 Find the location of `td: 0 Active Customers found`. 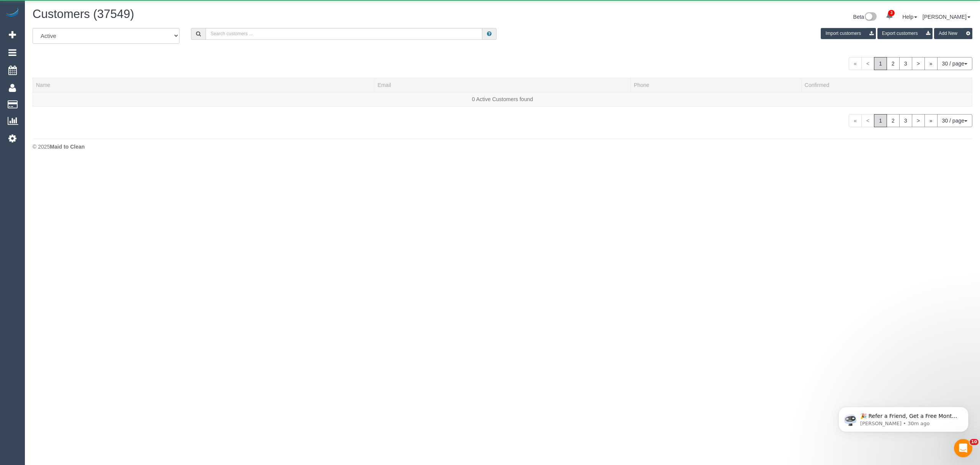

td: 0 Active Customers found is located at coordinates (503, 99).